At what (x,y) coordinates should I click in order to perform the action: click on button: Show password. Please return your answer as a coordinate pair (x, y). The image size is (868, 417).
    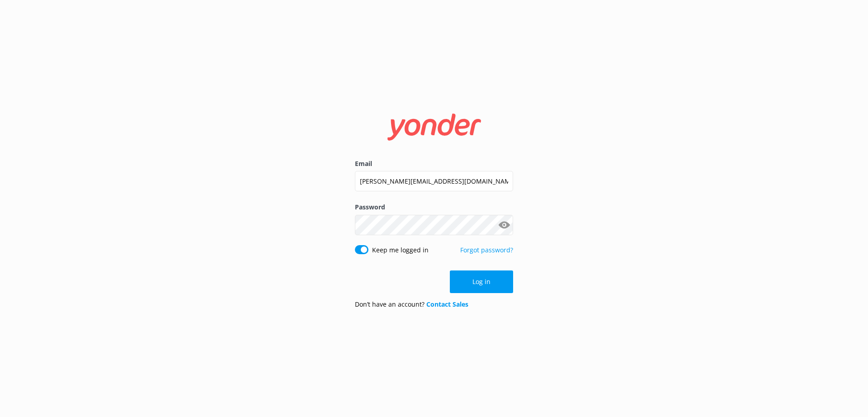
    Looking at the image, I should click on (504, 225).